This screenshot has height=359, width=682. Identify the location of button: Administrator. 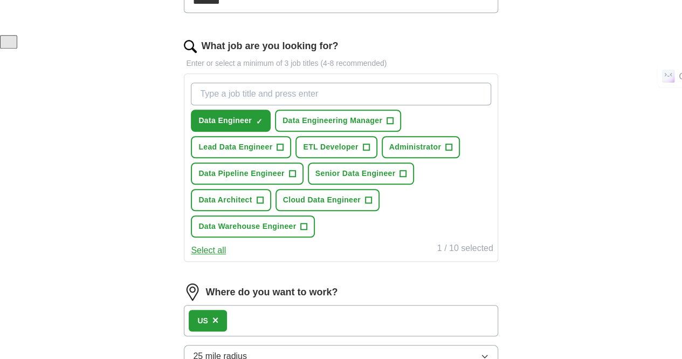
(421, 147).